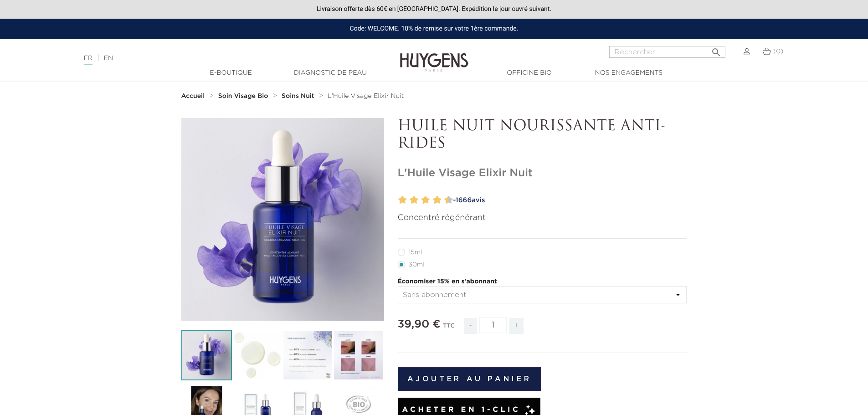  I want to click on label: 8, so click(438, 200).